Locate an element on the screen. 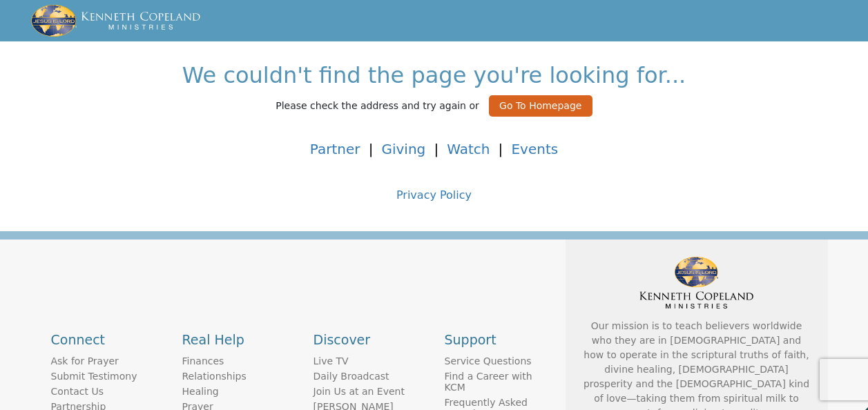  a: Healing is located at coordinates (238, 392).